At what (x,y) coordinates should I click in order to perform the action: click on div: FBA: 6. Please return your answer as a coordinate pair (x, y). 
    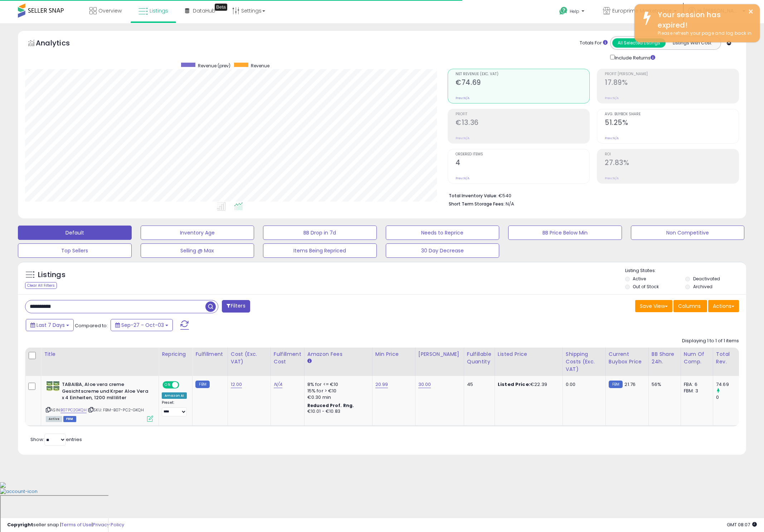
    Looking at the image, I should click on (696, 384).